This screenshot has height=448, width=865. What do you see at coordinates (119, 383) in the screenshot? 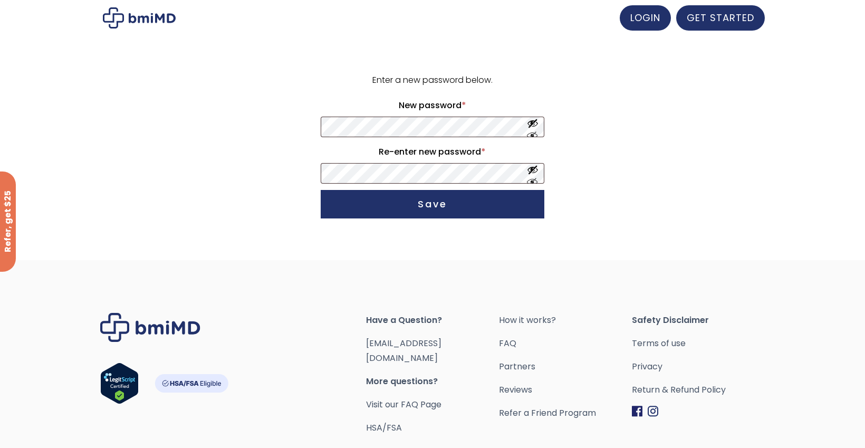
I see `img: Verify Approval for www.bmimd.com` at bounding box center [119, 383].